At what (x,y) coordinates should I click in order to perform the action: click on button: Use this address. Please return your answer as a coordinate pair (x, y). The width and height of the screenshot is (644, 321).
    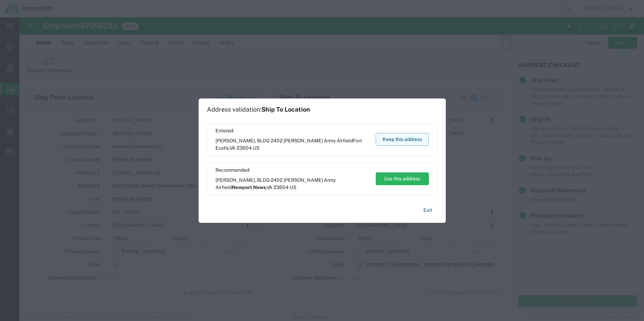
    Looking at the image, I should click on (402, 178).